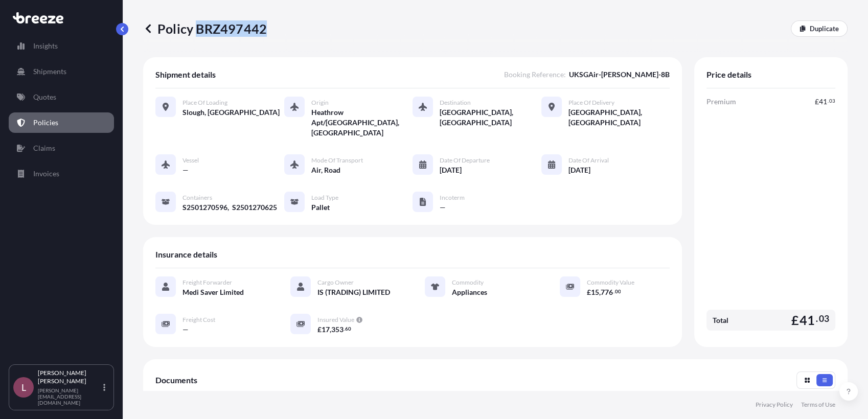  I want to click on span: Containers, so click(197, 198).